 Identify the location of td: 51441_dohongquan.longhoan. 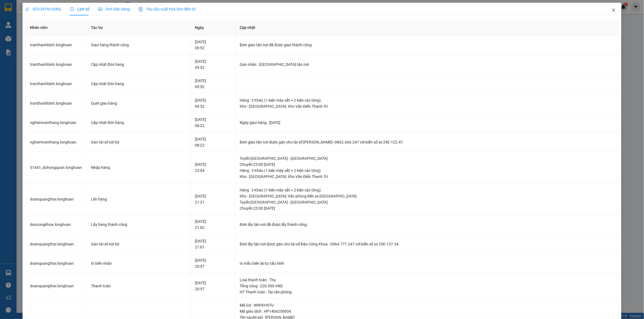
(56, 168).